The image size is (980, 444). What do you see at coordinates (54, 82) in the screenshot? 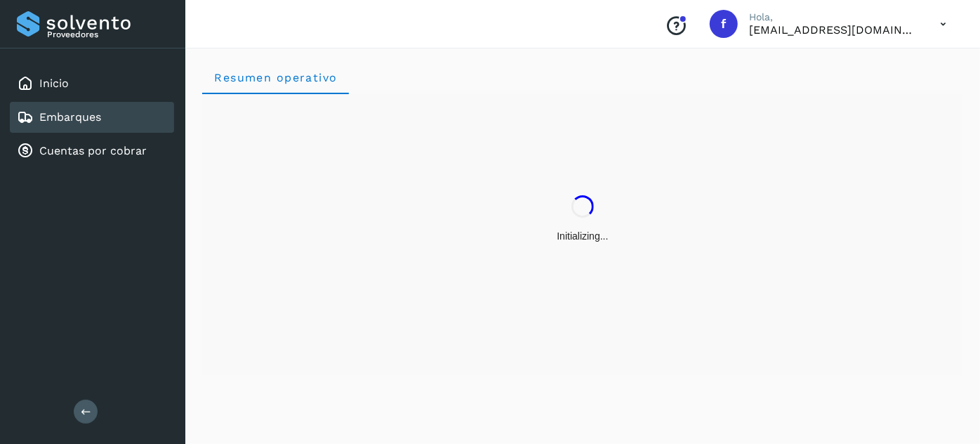
I see `a: Inicio` at bounding box center [54, 82].